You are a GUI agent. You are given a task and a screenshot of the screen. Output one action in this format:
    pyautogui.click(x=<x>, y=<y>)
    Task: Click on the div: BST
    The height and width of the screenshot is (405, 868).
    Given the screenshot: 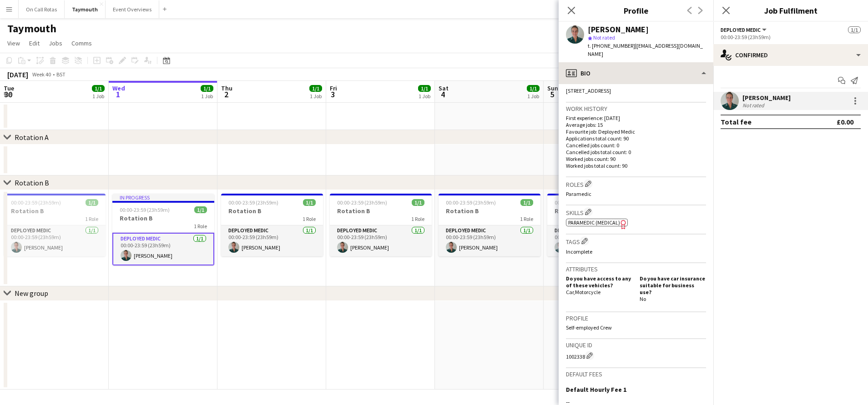 What is the action you would take?
    pyautogui.click(x=61, y=74)
    